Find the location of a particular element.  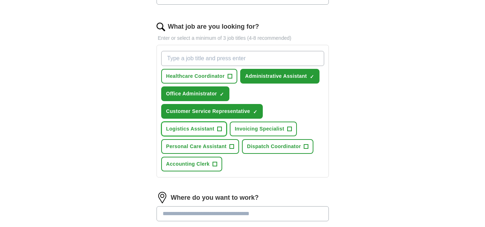

button: Customer Service Representative✓ is located at coordinates (212, 111).